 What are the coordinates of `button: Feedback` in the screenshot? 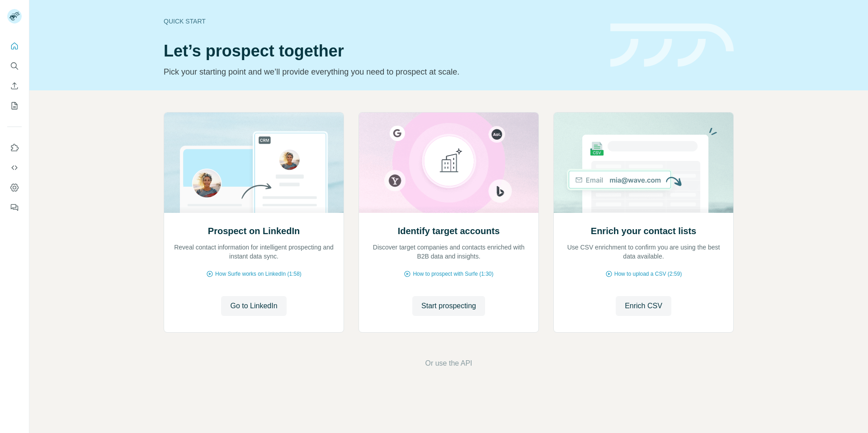 It's located at (14, 208).